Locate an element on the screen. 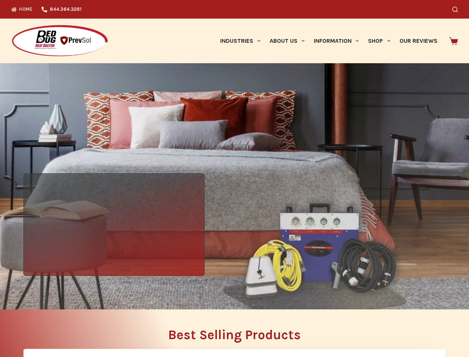 The height and width of the screenshot is (357, 469). h2: Best Selling Products is located at coordinates (234, 334).